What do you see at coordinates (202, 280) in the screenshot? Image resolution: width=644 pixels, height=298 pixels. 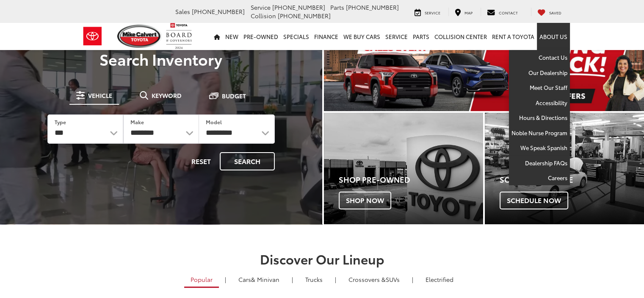 I see `a: Popular` at bounding box center [202, 280].